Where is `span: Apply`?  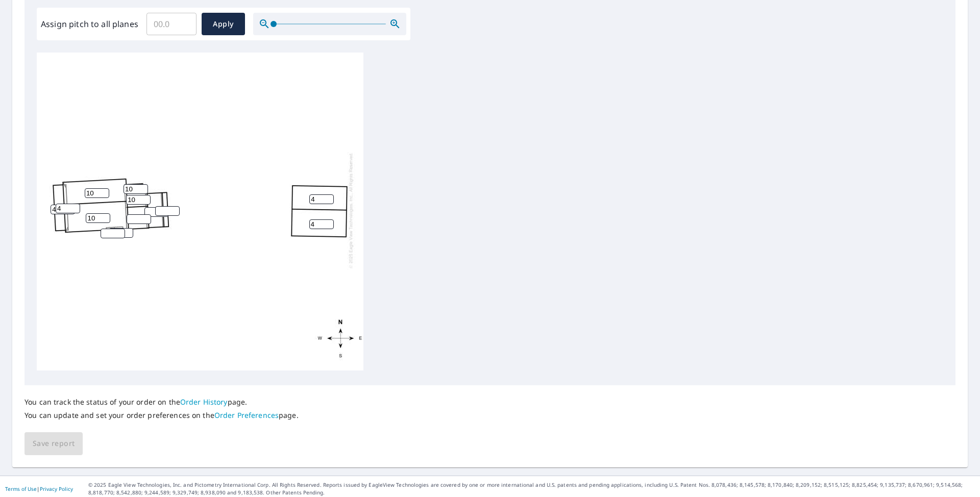 span: Apply is located at coordinates (223, 24).